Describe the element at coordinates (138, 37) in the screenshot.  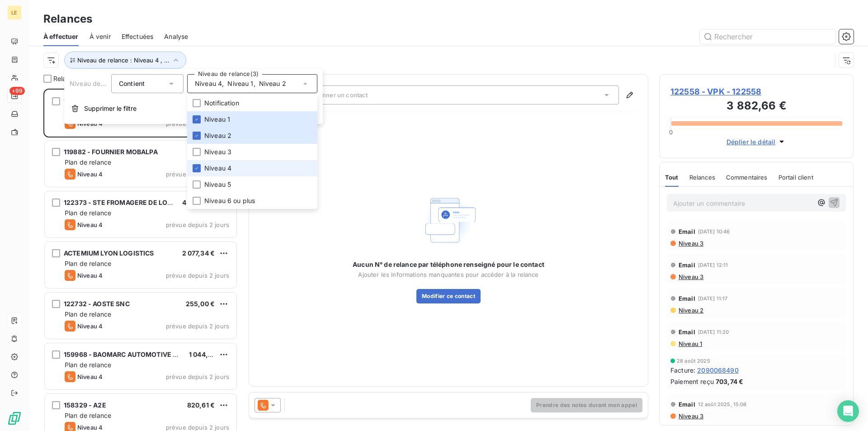
I see `span: Effectuées` at that location.